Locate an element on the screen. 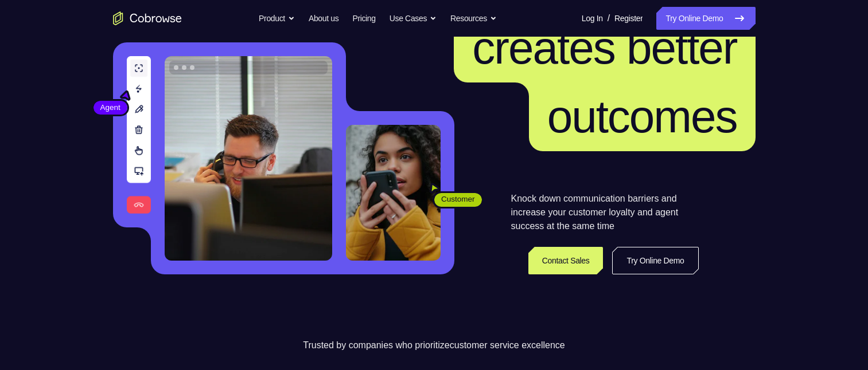  a: Pricing is located at coordinates (363, 18).